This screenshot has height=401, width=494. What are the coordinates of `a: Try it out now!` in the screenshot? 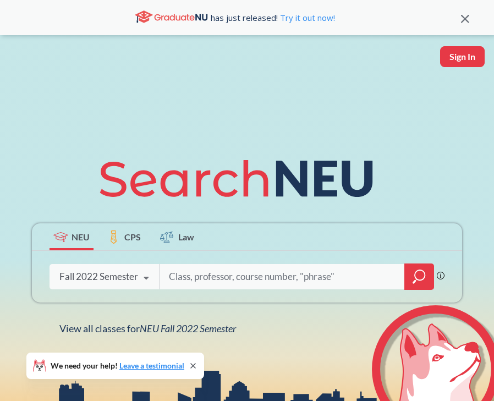 It's located at (306, 18).